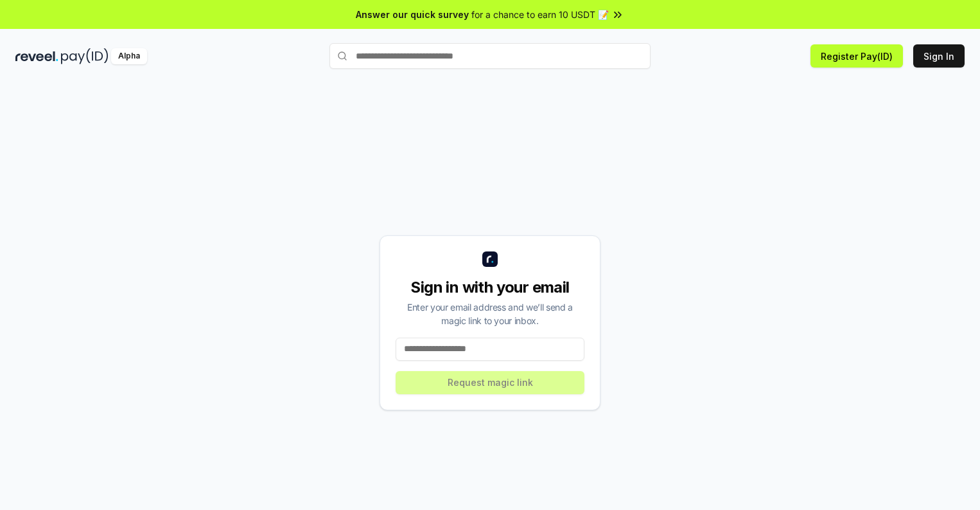 Image resolution: width=980 pixels, height=510 pixels. What do you see at coordinates (85, 56) in the screenshot?
I see `img: pay_id` at bounding box center [85, 56].